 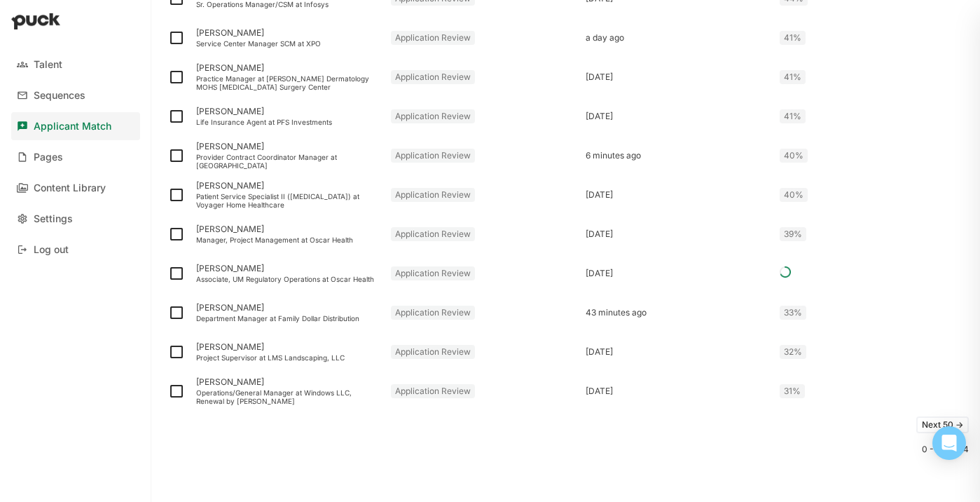 I want to click on div: Life Insurance Agent at PFS Investments, so click(x=288, y=122).